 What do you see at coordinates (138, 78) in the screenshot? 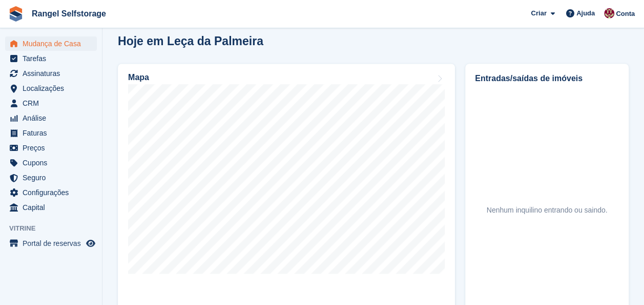
I see `h2: Mapa` at bounding box center [138, 78].